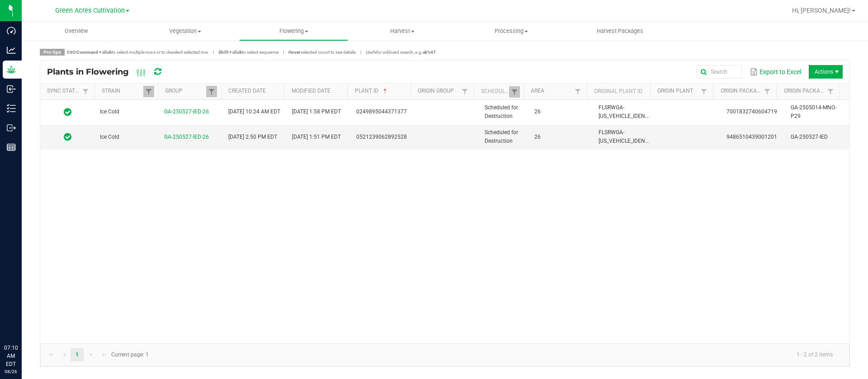 The height and width of the screenshot is (379, 868). Describe the element at coordinates (805, 91) in the screenshot. I see `a: Origin Package Lot NumberSortable` at that location.